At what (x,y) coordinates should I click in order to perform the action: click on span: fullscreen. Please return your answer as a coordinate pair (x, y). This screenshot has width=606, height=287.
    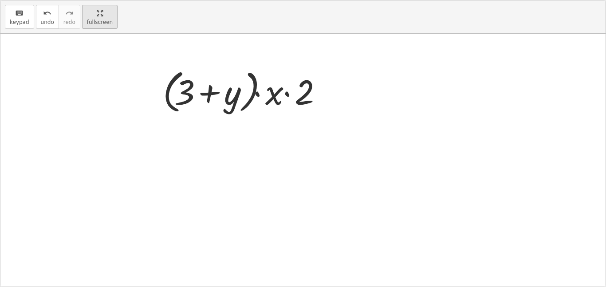
    Looking at the image, I should click on (100, 22).